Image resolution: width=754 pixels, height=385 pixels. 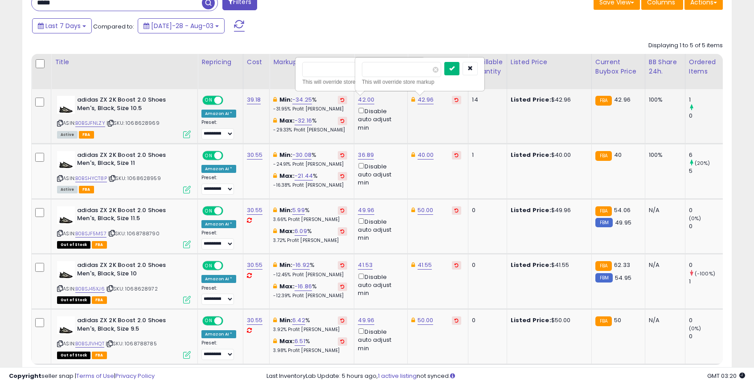 What do you see at coordinates (705, 67) in the screenshot?
I see `div: Ordered Items` at bounding box center [705, 67].